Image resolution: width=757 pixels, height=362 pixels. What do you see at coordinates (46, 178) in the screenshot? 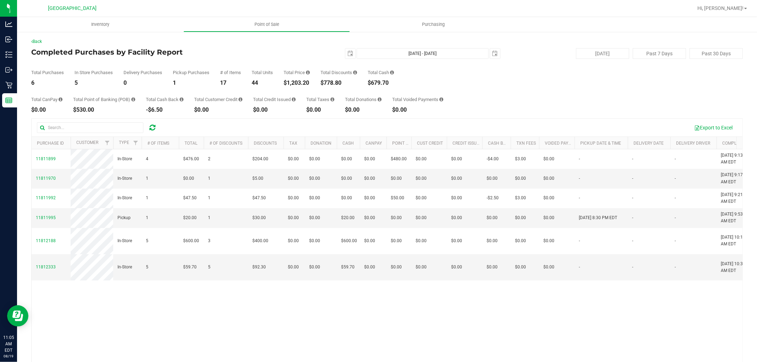
I see `span: 11811970` at bounding box center [46, 178].